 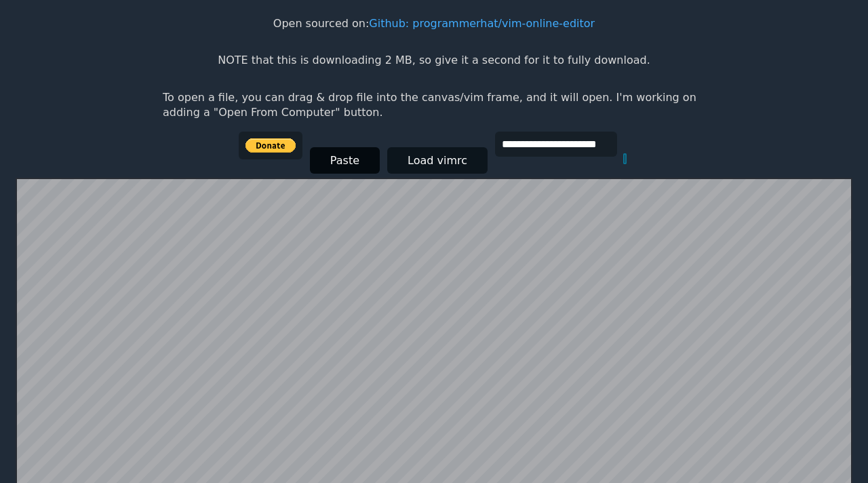 I want to click on p: NOTE that this is downloading 2 MB, so give it a second for it to fully download., so click(x=433, y=60).